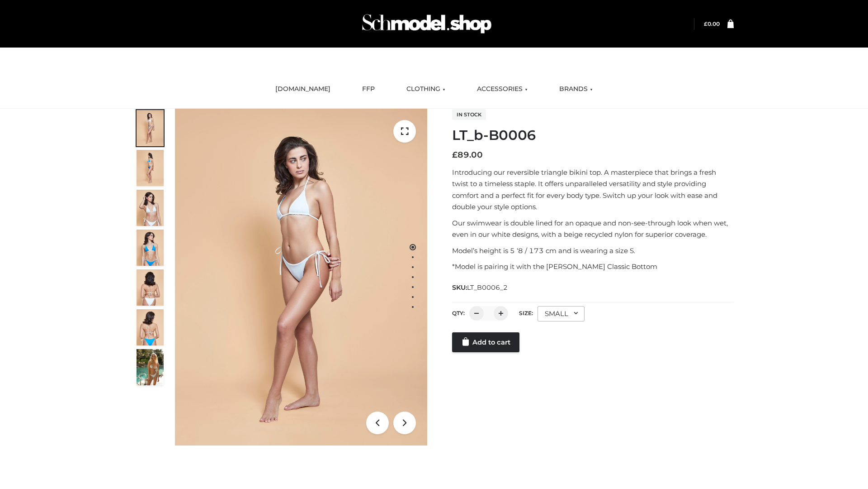 The image size is (868, 489). What do you see at coordinates (150, 247) in the screenshot?
I see `img: ArielClassicBikiniTop_CloudNine_AzureSky_OW114ECO_4-scaled.jpg` at bounding box center [150, 247].